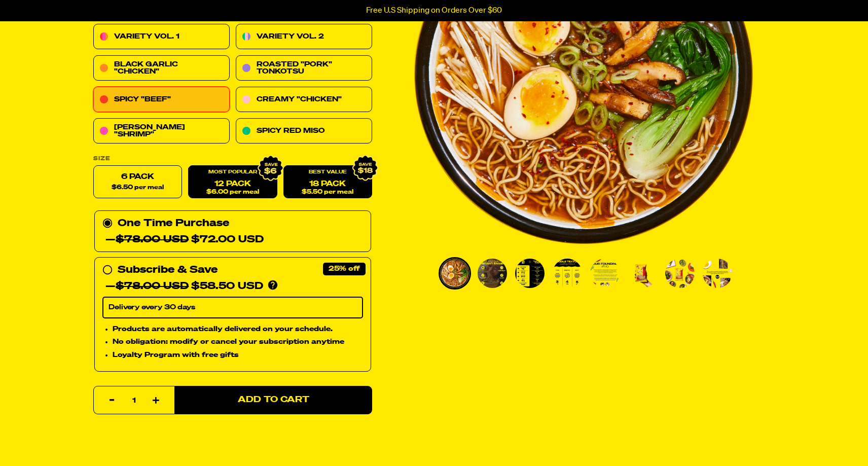 The height and width of the screenshot is (466, 868). What do you see at coordinates (273, 401) in the screenshot?
I see `button: Add to Cart` at bounding box center [273, 401].